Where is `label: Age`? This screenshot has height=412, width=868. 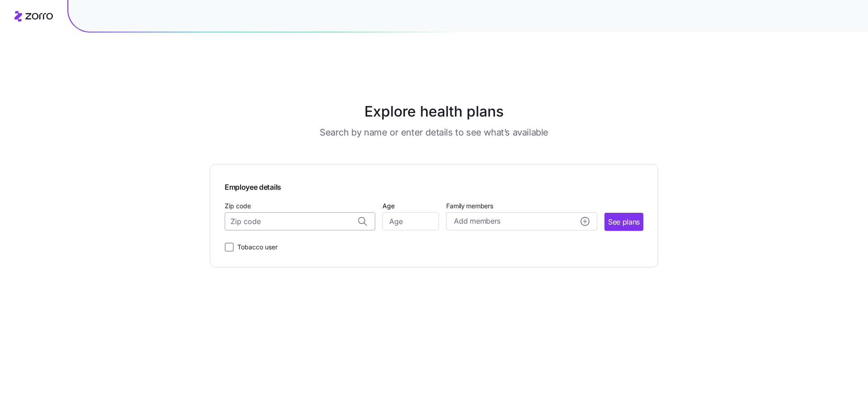
label: Age is located at coordinates (388, 206).